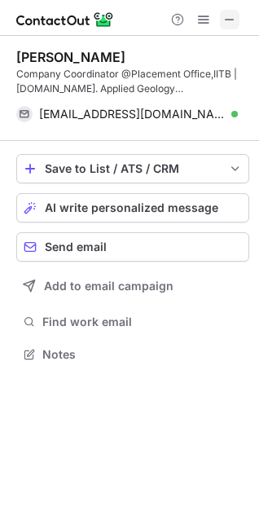 The image size is (259, 520). What do you see at coordinates (143, 322) in the screenshot?
I see `span: Find work email` at bounding box center [143, 322].